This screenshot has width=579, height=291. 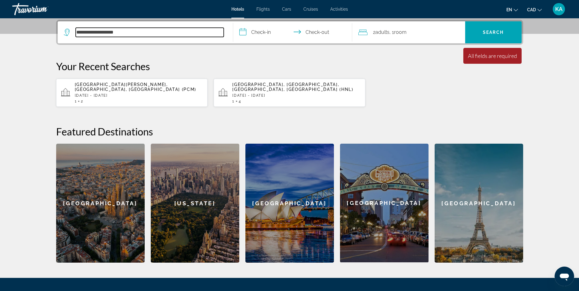 What do you see at coordinates (400, 32) in the screenshot?
I see `span: Room` at bounding box center [400, 32].